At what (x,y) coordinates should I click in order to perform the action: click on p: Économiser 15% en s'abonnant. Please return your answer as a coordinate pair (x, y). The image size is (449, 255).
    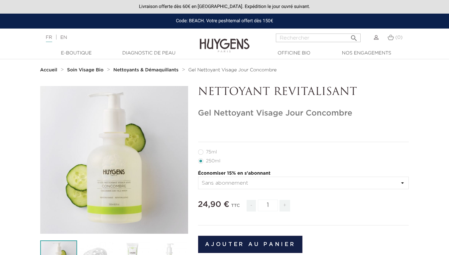
    Looking at the image, I should click on (303, 173).